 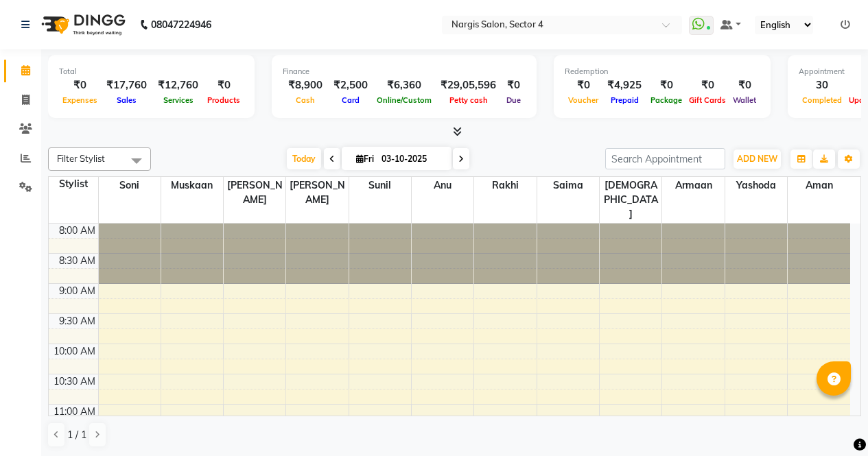 I want to click on div: Stylist, so click(x=73, y=183).